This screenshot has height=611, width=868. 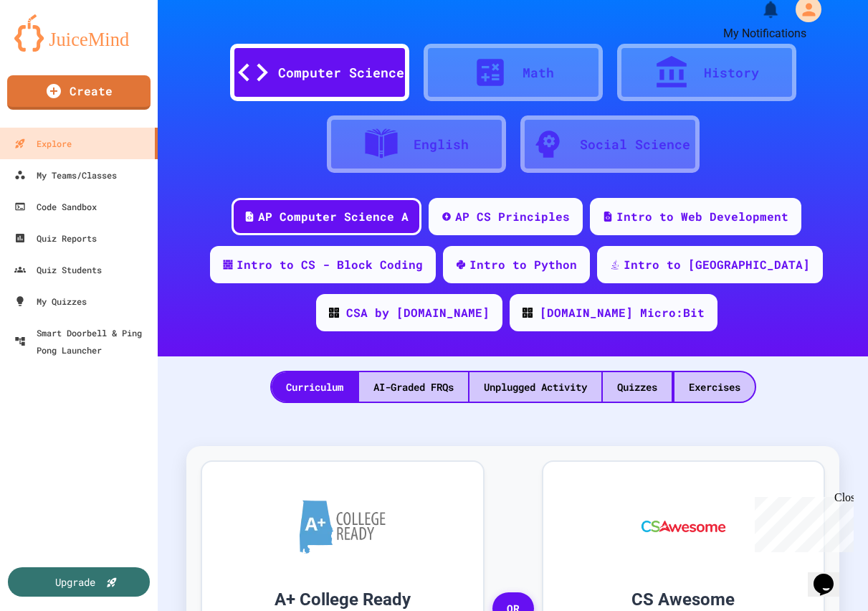 I want to click on div: Curriculum, so click(x=314, y=386).